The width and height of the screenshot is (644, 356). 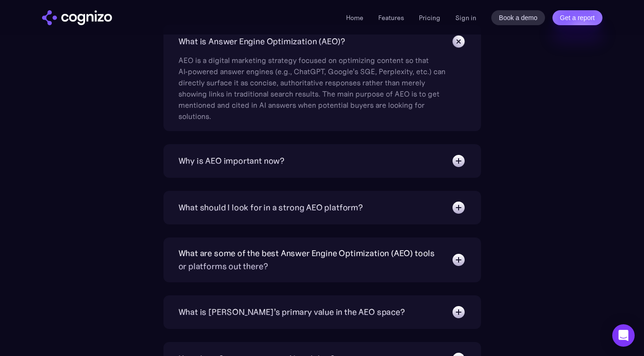 I want to click on div: What should I look for in a strong AEO platform?, so click(x=270, y=208).